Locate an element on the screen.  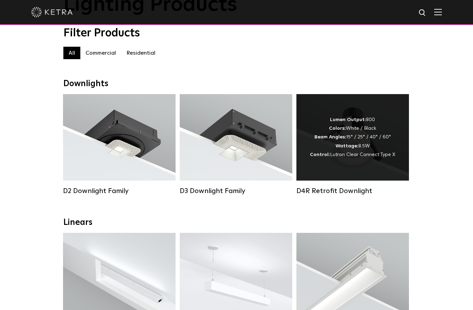
div: Linears is located at coordinates (237, 223).